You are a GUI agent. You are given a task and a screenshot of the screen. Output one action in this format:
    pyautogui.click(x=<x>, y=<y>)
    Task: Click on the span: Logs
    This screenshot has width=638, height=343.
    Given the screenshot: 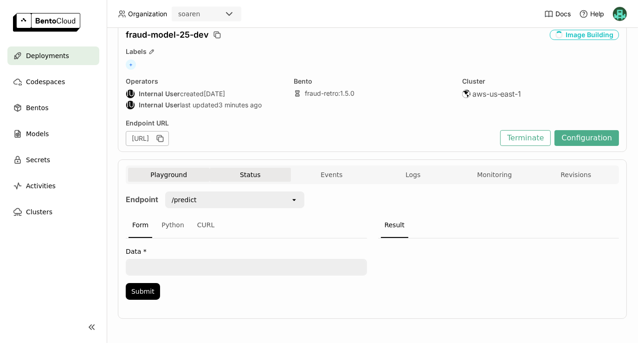 What is the action you would take?
    pyautogui.click(x=413, y=175)
    